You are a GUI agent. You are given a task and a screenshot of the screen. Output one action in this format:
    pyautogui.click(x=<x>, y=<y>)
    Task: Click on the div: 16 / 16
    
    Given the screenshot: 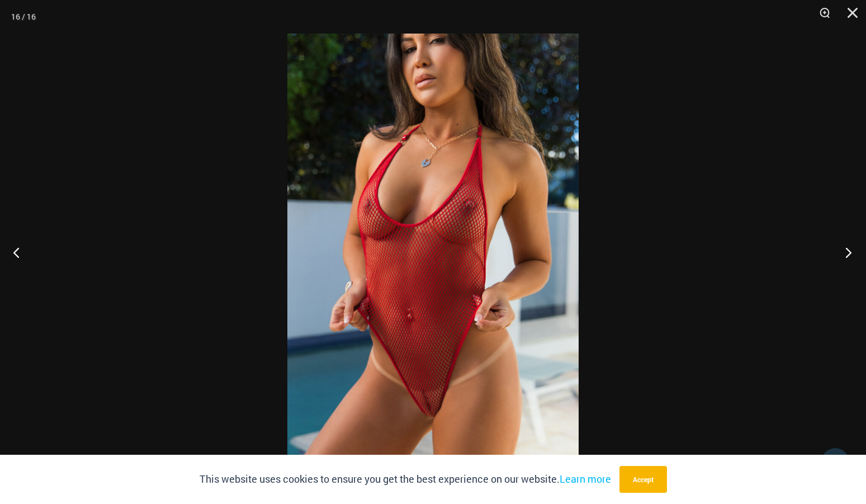 What is the action you would take?
    pyautogui.click(x=23, y=17)
    